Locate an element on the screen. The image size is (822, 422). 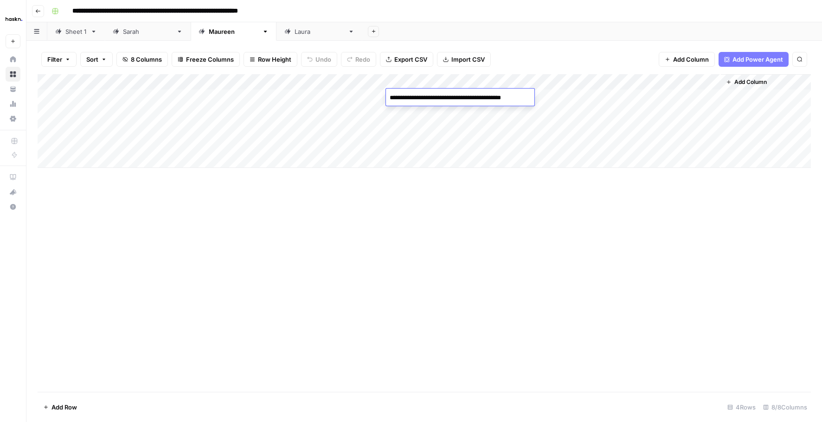
a: Browse is located at coordinates (13, 74).